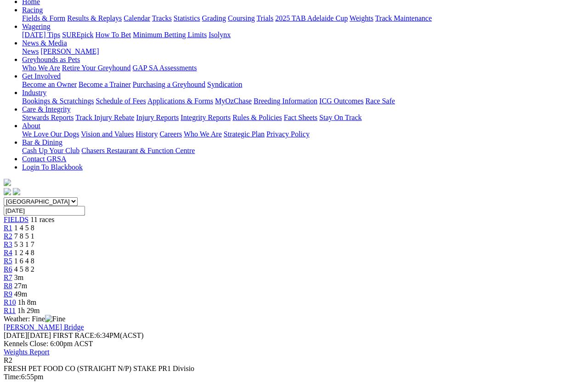 The image size is (588, 382). I want to click on a: Grading, so click(214, 18).